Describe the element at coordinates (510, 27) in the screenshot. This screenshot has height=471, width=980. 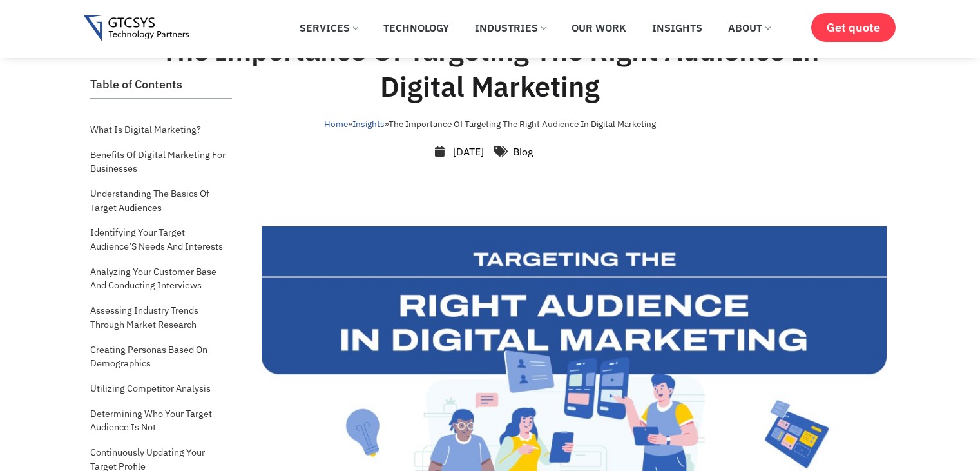
I see `a: Industries` at that location.